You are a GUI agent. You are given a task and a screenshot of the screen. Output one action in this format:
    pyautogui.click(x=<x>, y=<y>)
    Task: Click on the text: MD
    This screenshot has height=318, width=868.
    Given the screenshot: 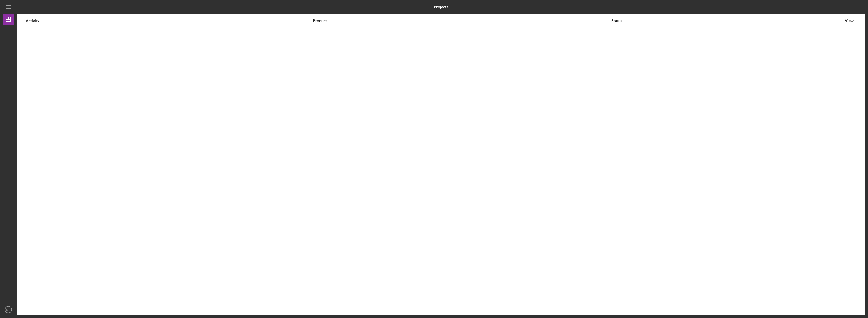 What is the action you would take?
    pyautogui.click(x=8, y=310)
    